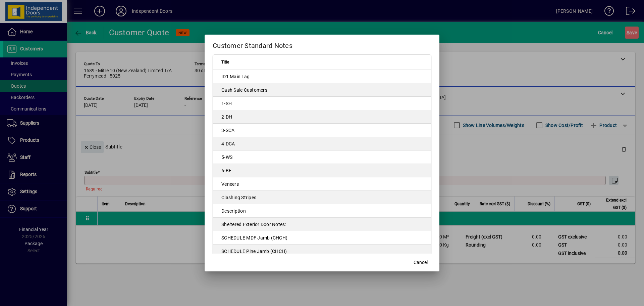  What do you see at coordinates (421, 262) in the screenshot?
I see `button: Cancel` at bounding box center [421, 262].